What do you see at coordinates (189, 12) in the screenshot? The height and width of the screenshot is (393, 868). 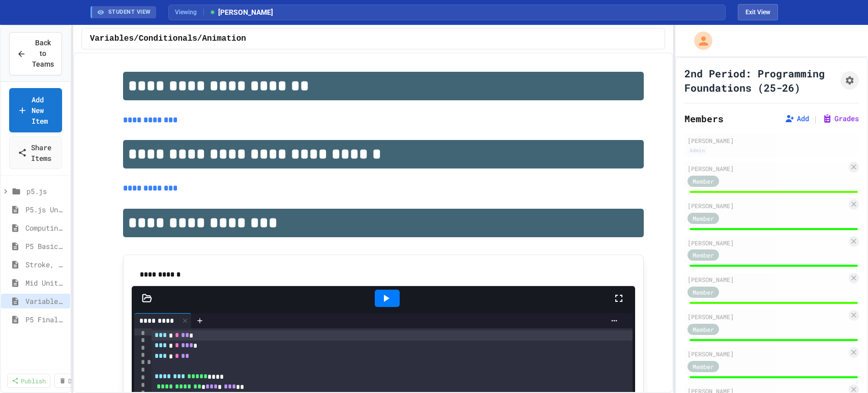 I see `span: Viewing` at bounding box center [189, 12].